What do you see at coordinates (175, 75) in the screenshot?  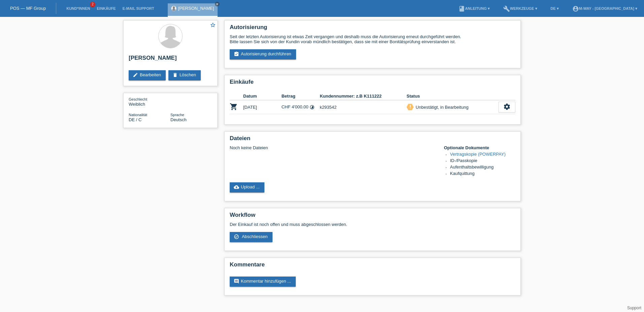 I see `i: delete` at bounding box center [175, 75].